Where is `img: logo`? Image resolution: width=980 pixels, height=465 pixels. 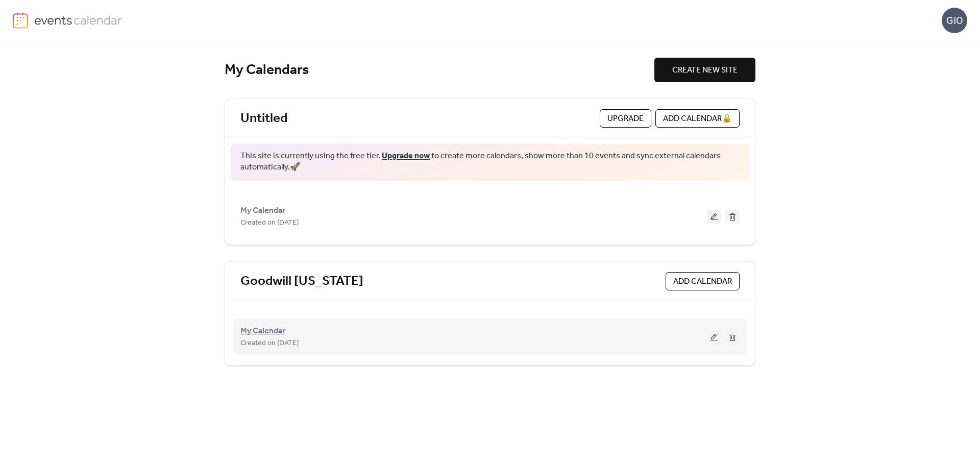
img: logo is located at coordinates (20, 20).